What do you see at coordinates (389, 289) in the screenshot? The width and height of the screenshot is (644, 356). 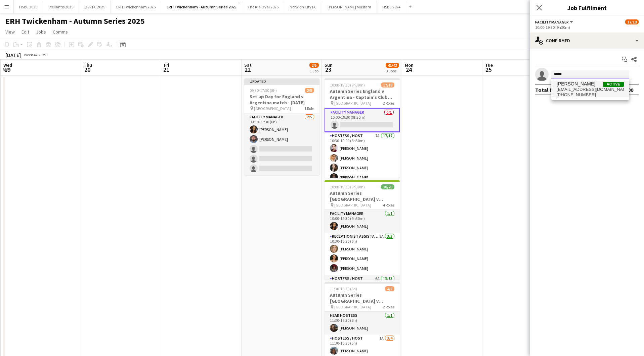 I see `span: 4/5` at bounding box center [389, 289].